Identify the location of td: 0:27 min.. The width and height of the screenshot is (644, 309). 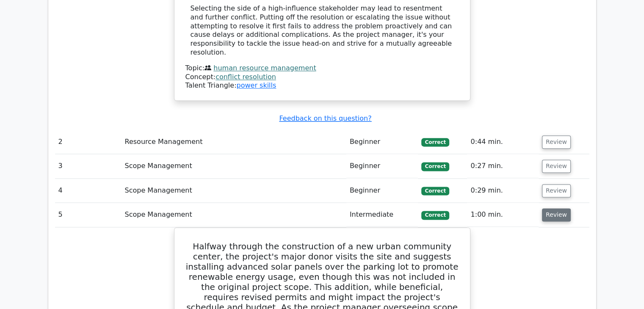
(503, 166).